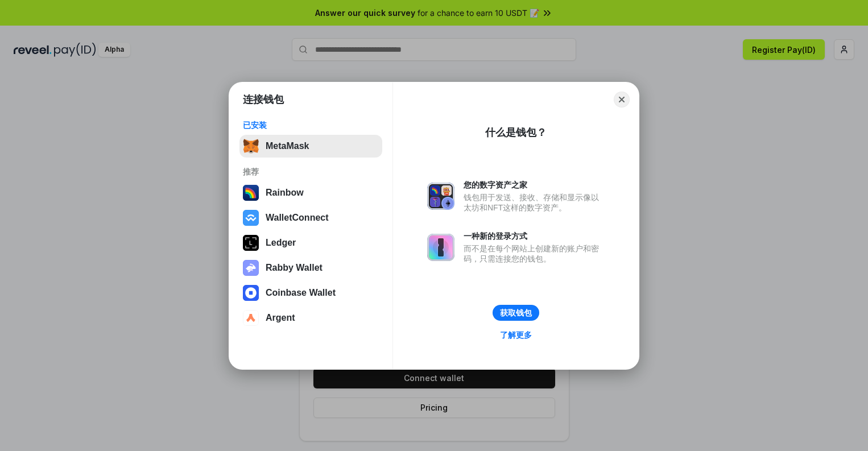  I want to click on div: Rainbow, so click(285, 193).